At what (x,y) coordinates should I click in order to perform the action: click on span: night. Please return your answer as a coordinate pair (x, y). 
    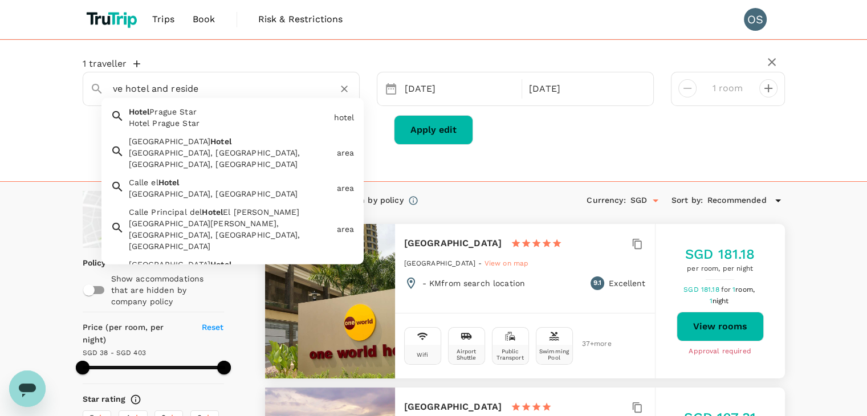
    Looking at the image, I should click on (720, 301).